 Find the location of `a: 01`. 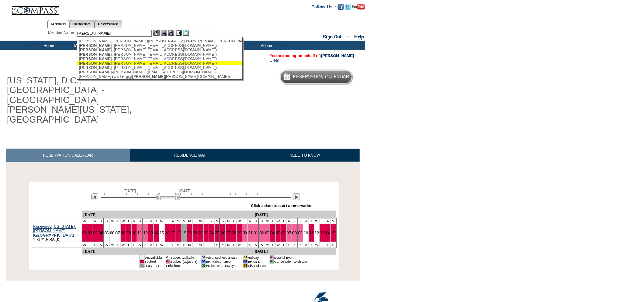

a: 01 is located at coordinates (85, 233).